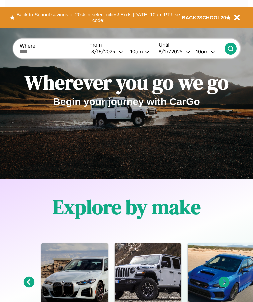 This screenshot has height=302, width=253. Describe the element at coordinates (172, 51) in the screenshot. I see `div: 8 / 17 / 2025` at that location.